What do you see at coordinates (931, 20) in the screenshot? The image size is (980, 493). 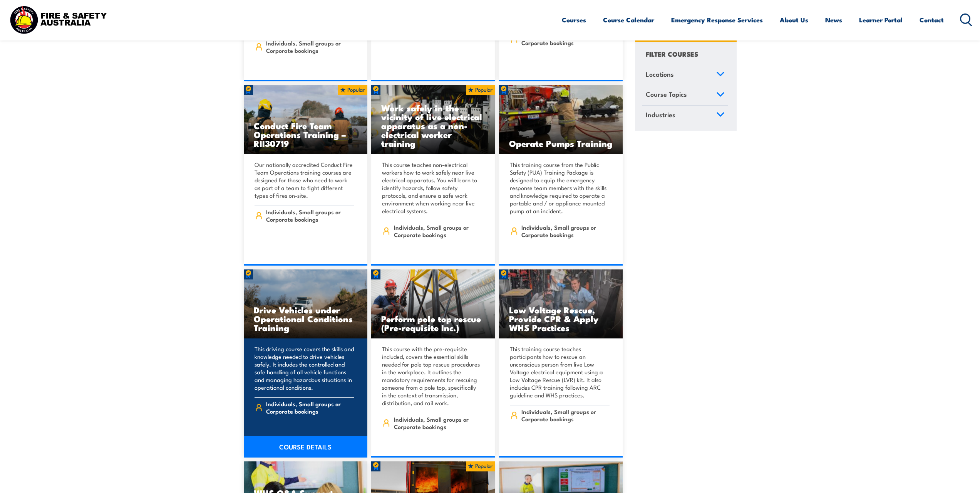 I see `a: Contact` at bounding box center [931, 20].